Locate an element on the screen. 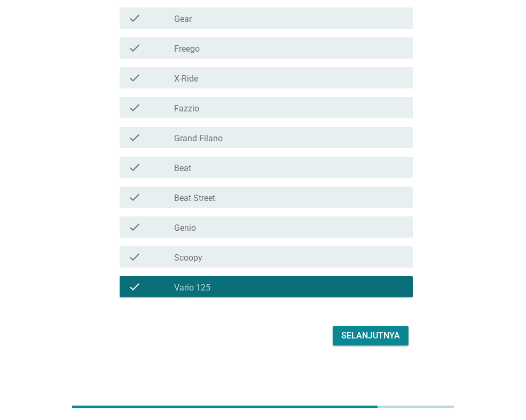  label: Grand Filano is located at coordinates (198, 138).